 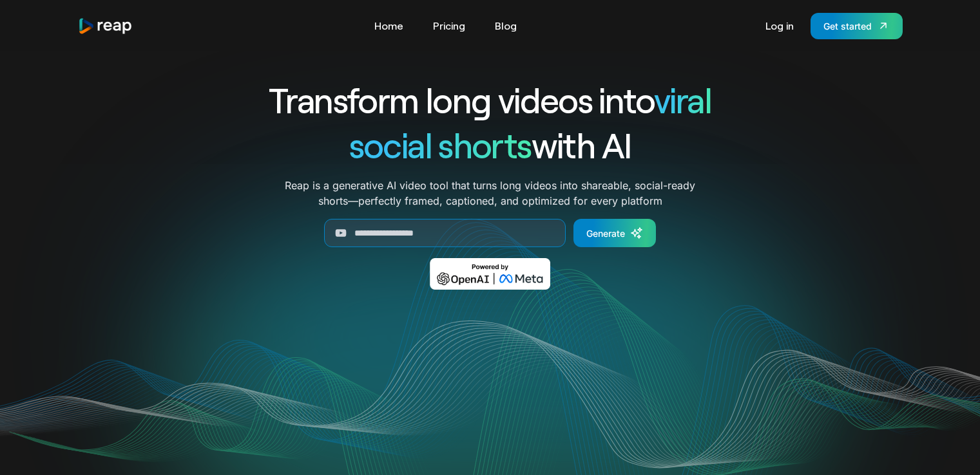 What do you see at coordinates (490, 233) in the screenshot?
I see `form: Generate Form` at bounding box center [490, 233].